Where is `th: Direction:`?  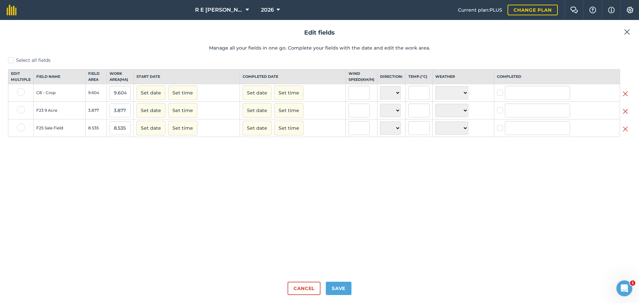
th: Direction: is located at coordinates (392, 77).